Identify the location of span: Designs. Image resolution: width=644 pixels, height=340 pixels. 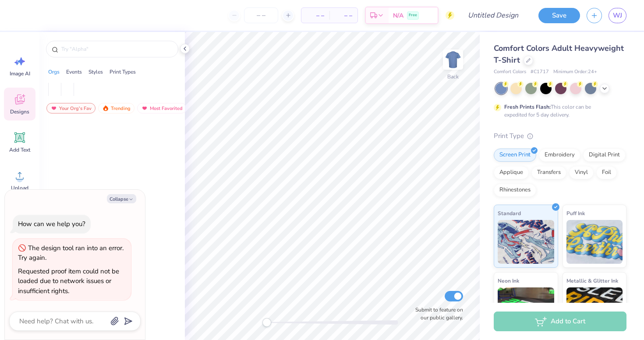
(20, 112).